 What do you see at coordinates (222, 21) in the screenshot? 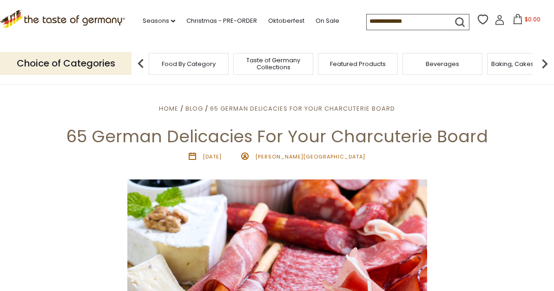
I see `a: Christmas - PRE-ORDER` at bounding box center [222, 21].